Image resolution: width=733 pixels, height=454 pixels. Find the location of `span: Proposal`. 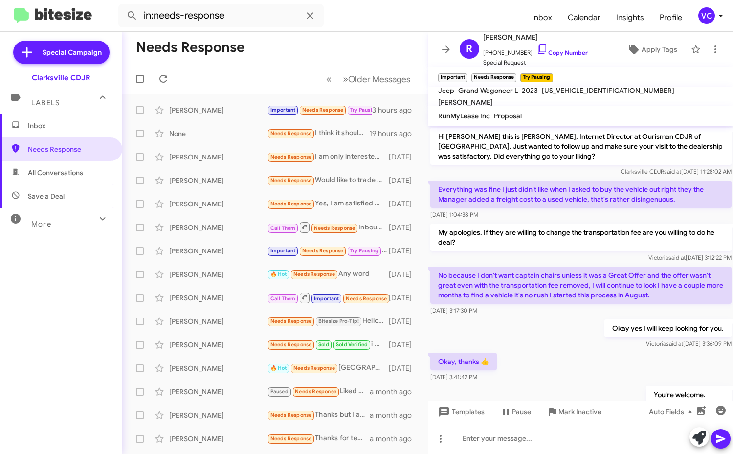

span: Proposal is located at coordinates (508, 116).